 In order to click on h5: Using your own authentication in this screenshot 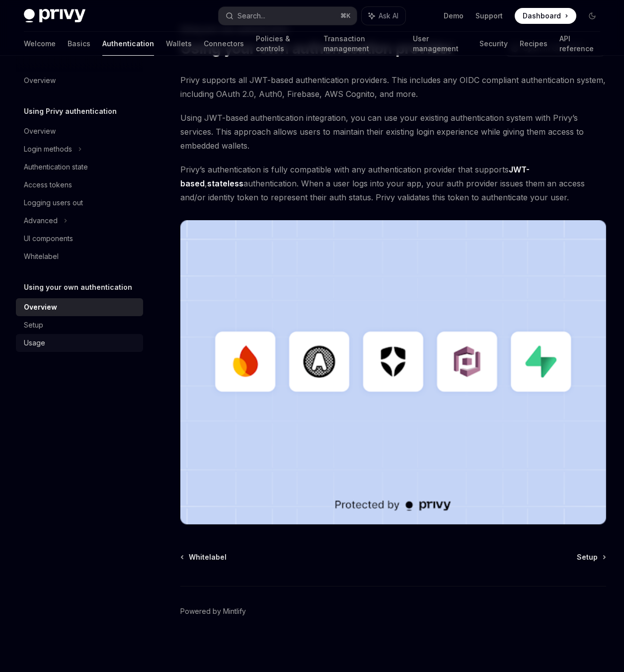, I will do `click(78, 288)`.